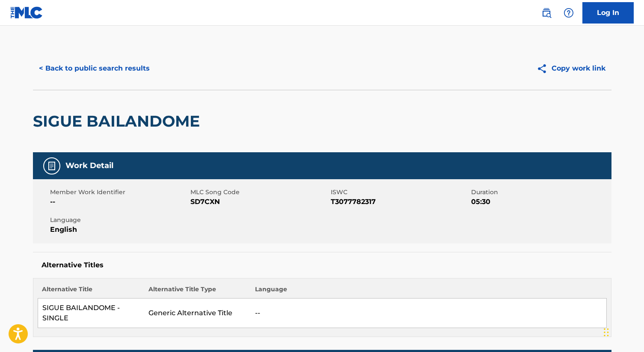  I want to click on span: English, so click(119, 230).